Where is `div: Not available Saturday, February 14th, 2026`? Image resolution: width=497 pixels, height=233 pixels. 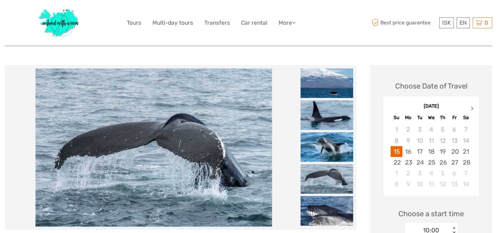 div: Not available Saturday, February 14th, 2026 is located at coordinates (466, 140).